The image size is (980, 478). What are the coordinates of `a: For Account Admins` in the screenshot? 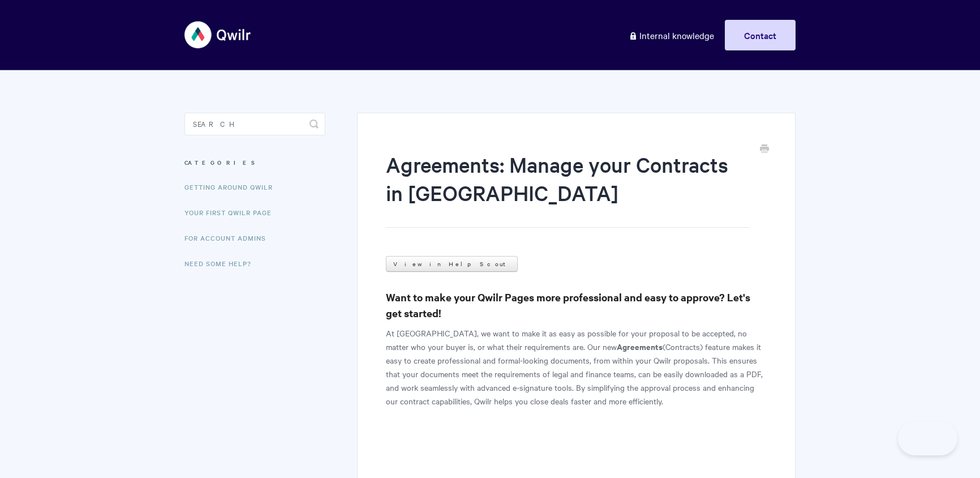 It's located at (229, 238).